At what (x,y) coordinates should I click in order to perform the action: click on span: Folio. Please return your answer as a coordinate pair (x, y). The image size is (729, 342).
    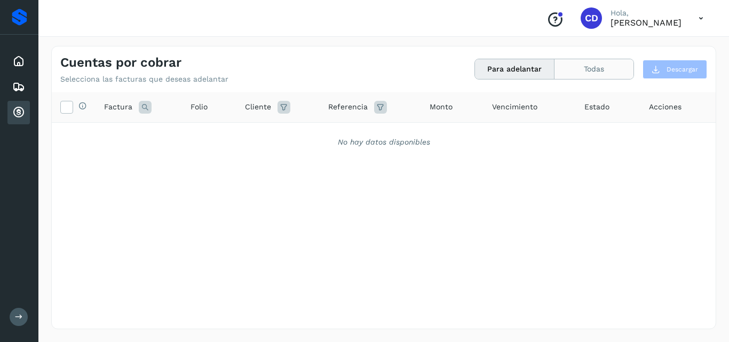
    Looking at the image, I should click on (199, 107).